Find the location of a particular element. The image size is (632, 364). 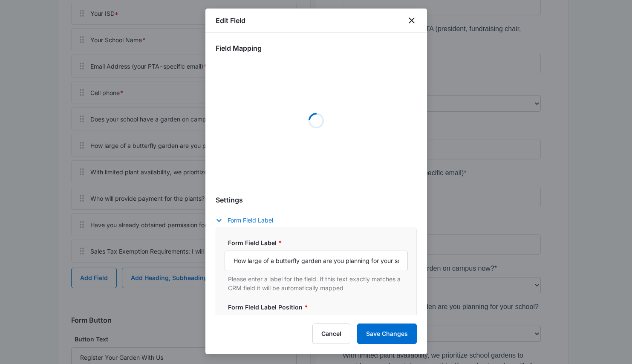

button: Cancel is located at coordinates (331, 334).